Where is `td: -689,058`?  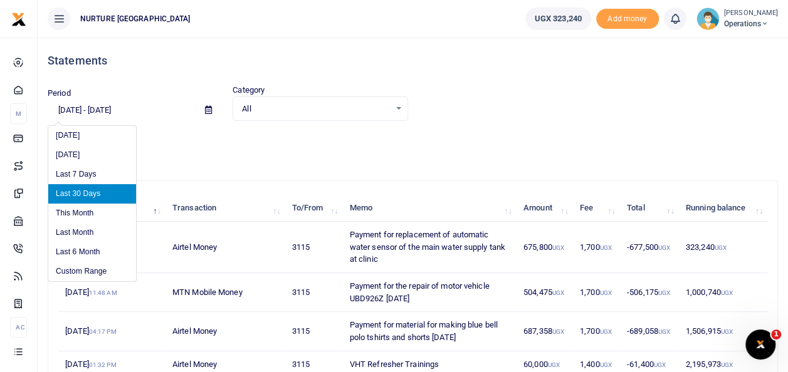
td: -689,058 is located at coordinates (649, 331).